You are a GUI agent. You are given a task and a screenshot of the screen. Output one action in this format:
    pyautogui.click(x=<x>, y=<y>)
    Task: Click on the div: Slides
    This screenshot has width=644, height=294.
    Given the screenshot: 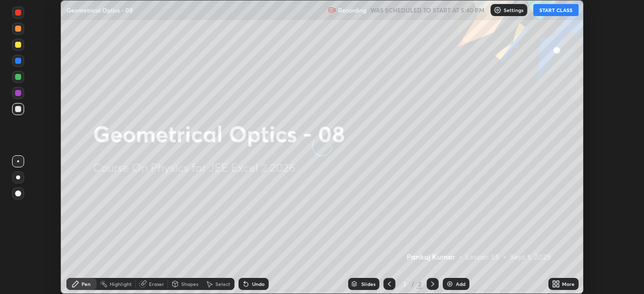 What is the action you would take?
    pyautogui.click(x=368, y=284)
    